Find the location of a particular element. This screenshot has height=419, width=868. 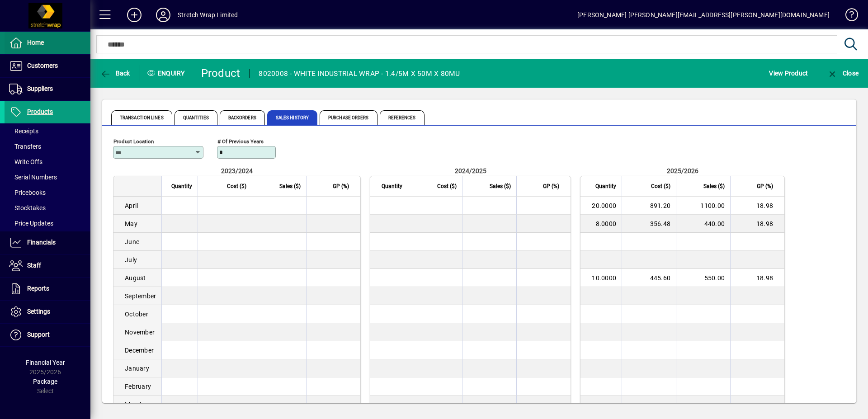

span: Transaction Lines is located at coordinates (142, 117).